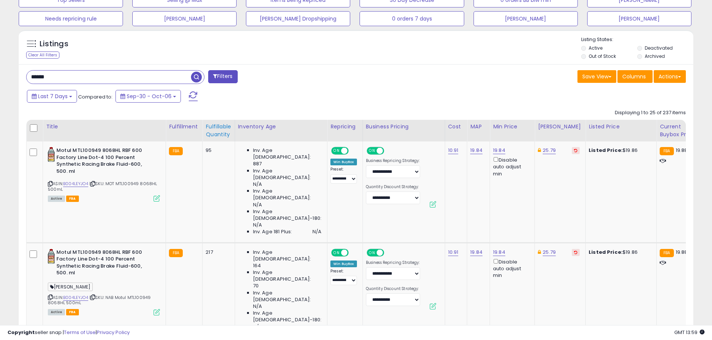 The height and width of the screenshot is (340, 712). I want to click on div: Displaying 1 to 25 of 237 items, so click(650, 113).